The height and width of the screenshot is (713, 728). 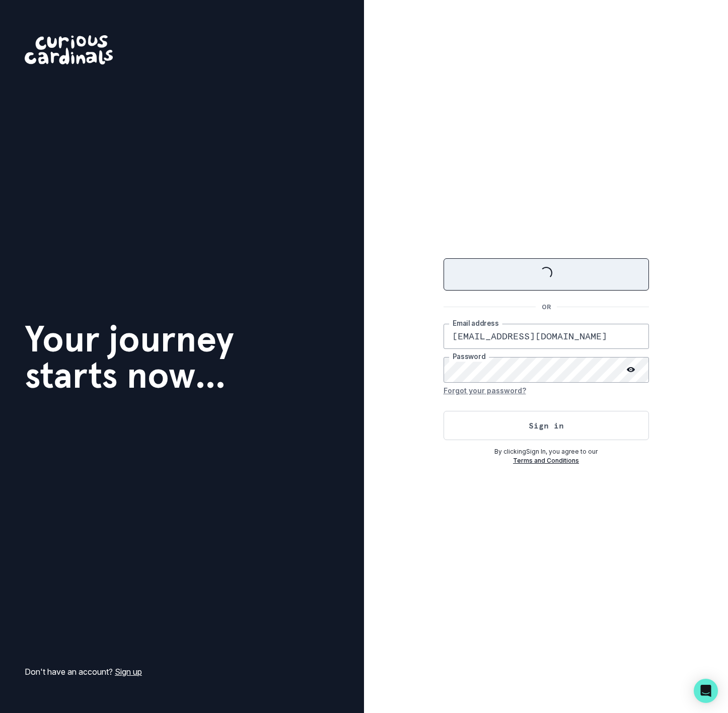 I want to click on h1: Your journey starts now..., so click(x=129, y=356).